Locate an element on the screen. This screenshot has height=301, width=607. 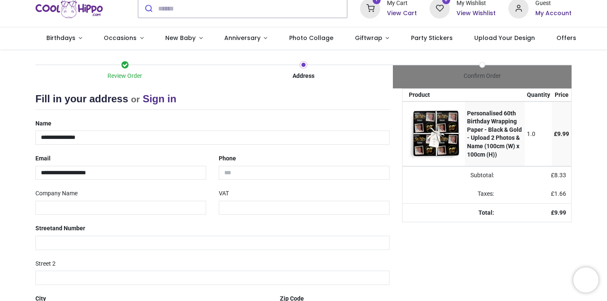
span: Offers is located at coordinates (566, 38).